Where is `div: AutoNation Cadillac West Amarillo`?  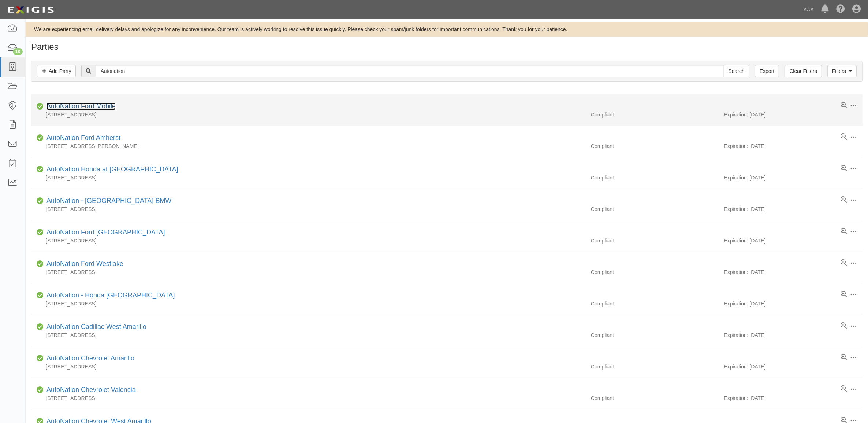
div: AutoNation Cadillac West Amarillo is located at coordinates (95, 327).